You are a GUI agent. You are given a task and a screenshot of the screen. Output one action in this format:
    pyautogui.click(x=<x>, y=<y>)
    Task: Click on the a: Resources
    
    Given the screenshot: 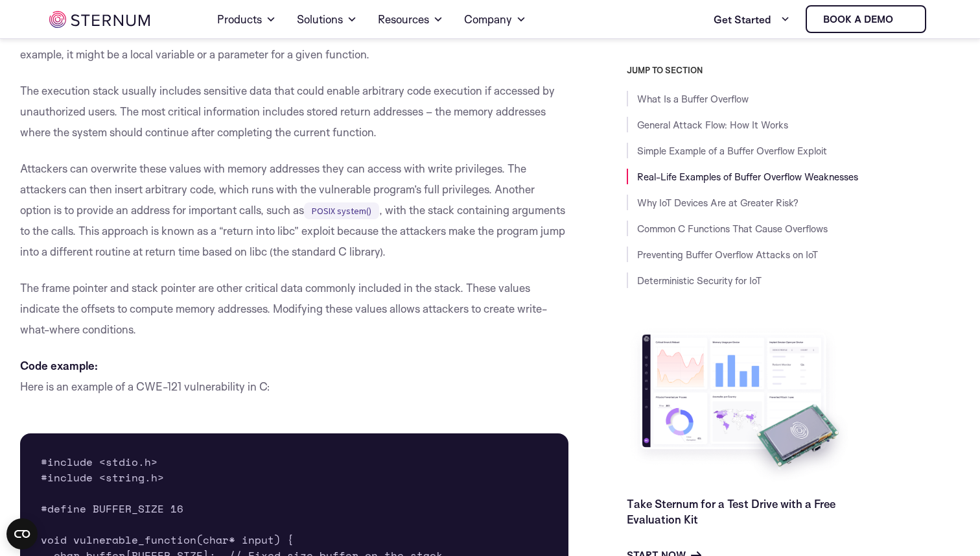 What is the action you would take?
    pyautogui.click(x=410, y=20)
    